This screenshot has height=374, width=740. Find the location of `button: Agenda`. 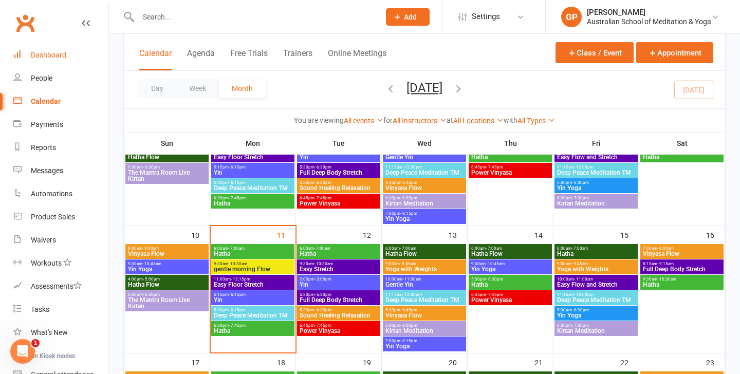

button: Agenda is located at coordinates (201, 59).